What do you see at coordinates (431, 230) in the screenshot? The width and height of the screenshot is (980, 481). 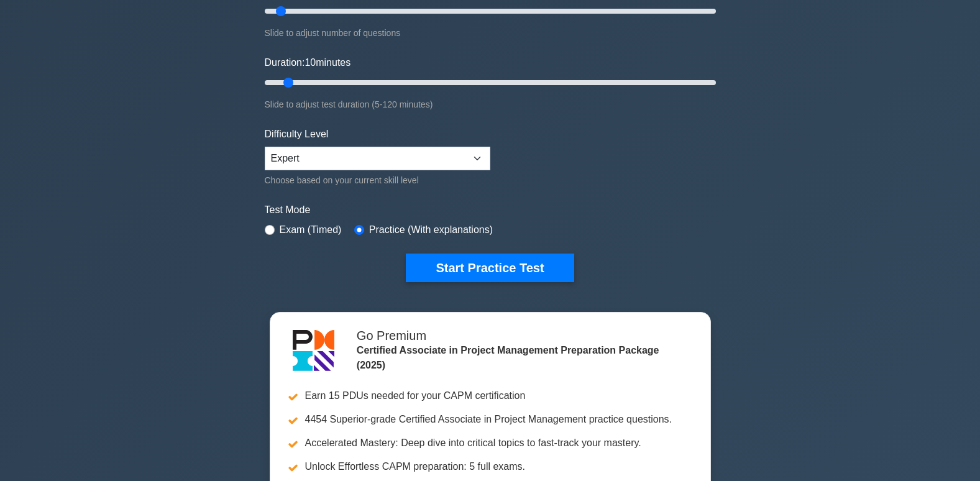 I see `label: Practice (With explanations)` at bounding box center [431, 230].